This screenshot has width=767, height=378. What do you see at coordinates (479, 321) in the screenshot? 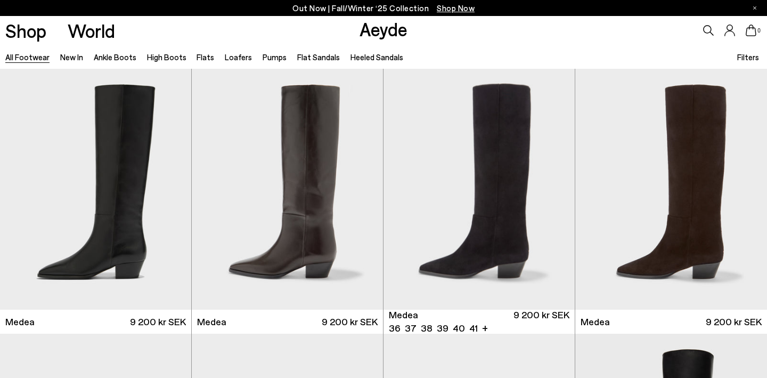
I see `a: Medea 36 37 38 39 40 41 + 9 200 kr SEK` at bounding box center [479, 321].